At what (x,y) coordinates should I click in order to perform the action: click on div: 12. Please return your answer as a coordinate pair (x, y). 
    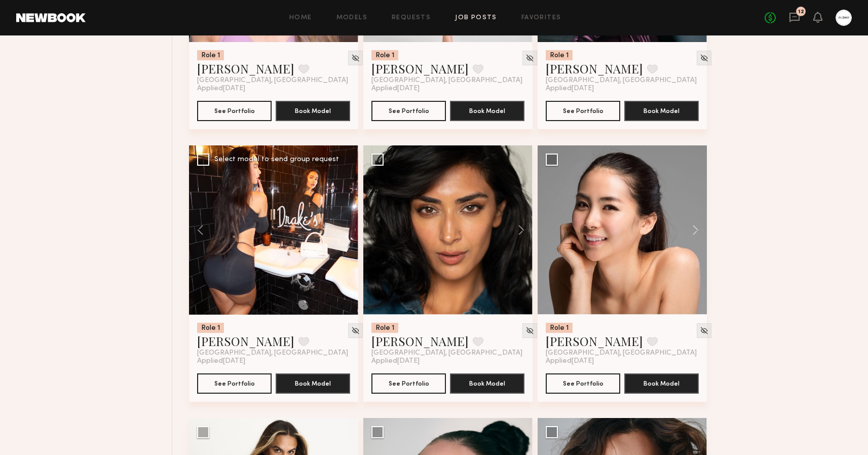
    Looking at the image, I should click on (801, 12).